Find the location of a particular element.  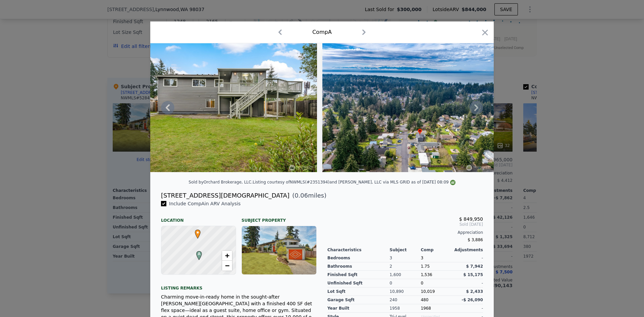

span: 1,536 is located at coordinates (426, 275).